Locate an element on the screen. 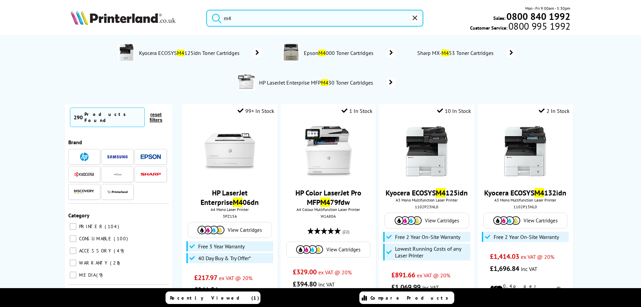  div: Products Found is located at coordinates (113, 117).